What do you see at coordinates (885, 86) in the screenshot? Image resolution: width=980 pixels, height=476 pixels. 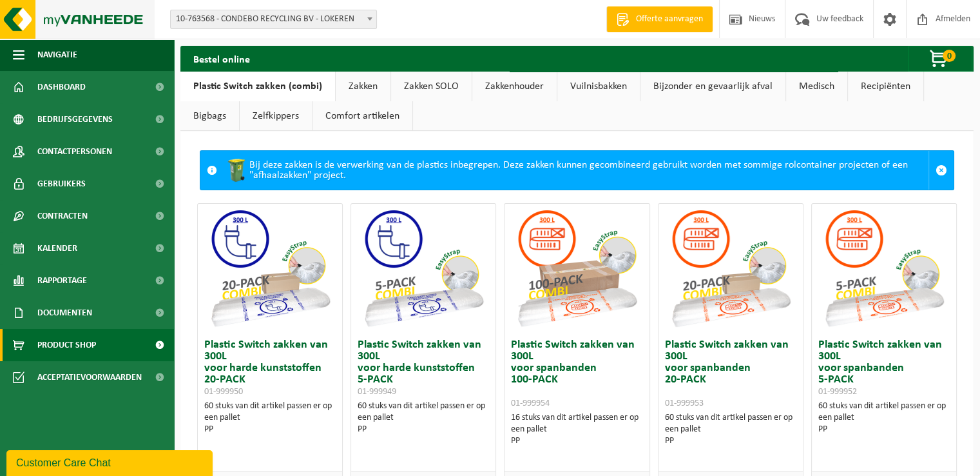 I see `a: Recipiënten` at bounding box center [885, 86].